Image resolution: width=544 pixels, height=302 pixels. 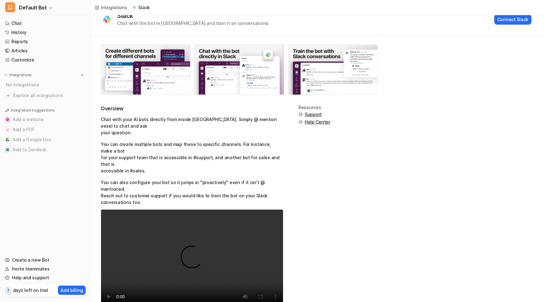 What do you see at coordinates (192, 157) in the screenshot?
I see `p: You can create multiple bots and map these to specific channels. For instance, make a bot for you...` at bounding box center [192, 157].